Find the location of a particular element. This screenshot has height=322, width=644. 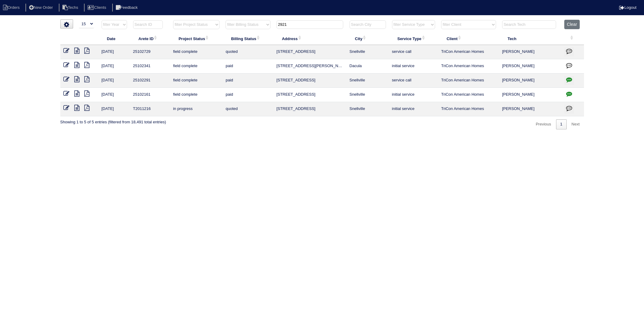

li: Clients is located at coordinates (97, 7).